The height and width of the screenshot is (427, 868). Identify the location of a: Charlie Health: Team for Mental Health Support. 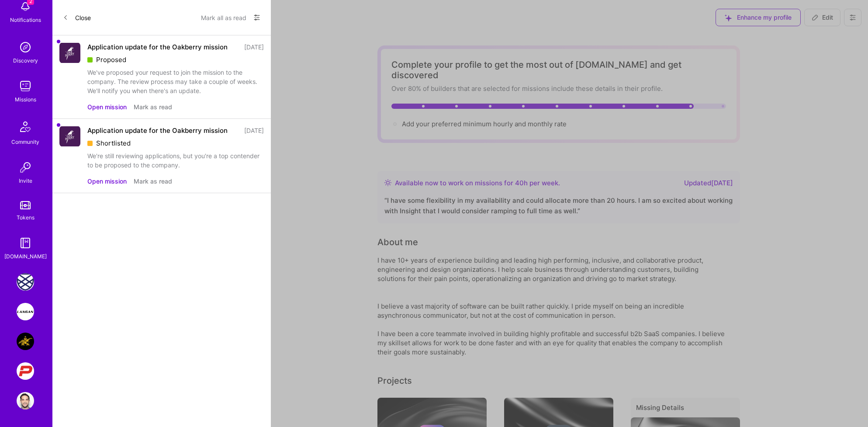
(26, 282).